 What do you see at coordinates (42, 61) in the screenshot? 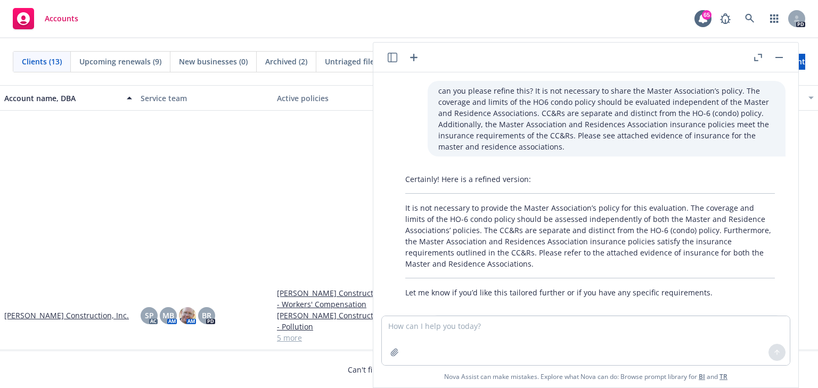
I see `span: Clients (13)` at bounding box center [42, 61].